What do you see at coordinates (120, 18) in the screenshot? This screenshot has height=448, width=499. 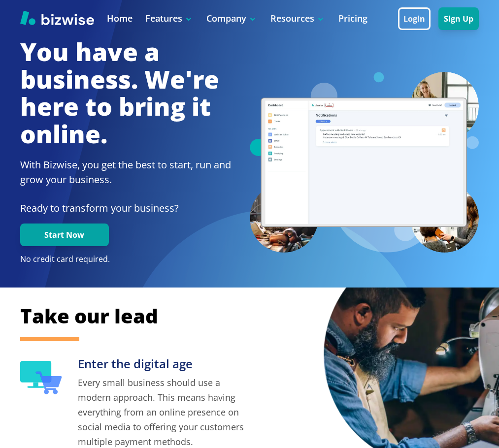 I see `a: Home` at bounding box center [120, 18].